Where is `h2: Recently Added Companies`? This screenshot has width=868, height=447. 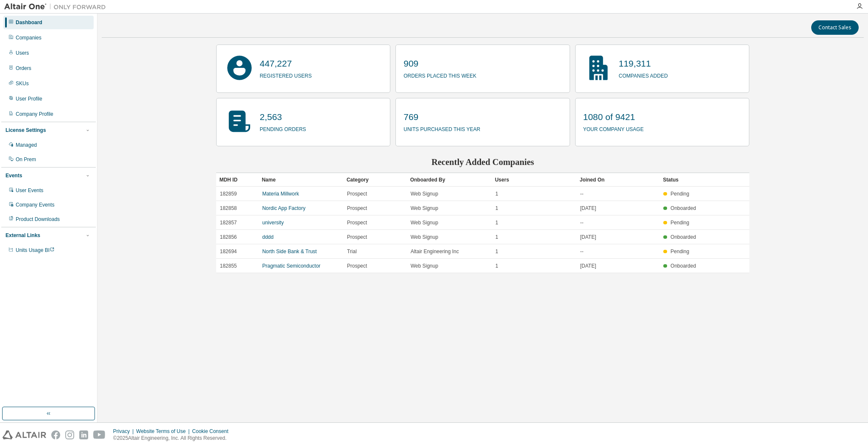 h2: Recently Added Companies is located at coordinates (482, 162).